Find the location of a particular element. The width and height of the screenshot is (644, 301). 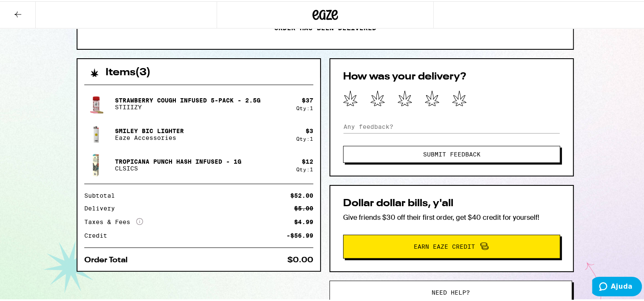

p: Eaze Accessories is located at coordinates (149, 136).